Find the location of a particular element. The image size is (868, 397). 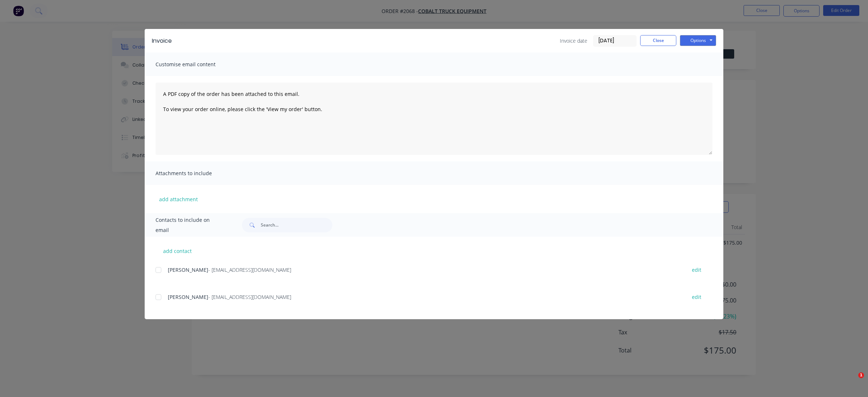

span: Invoice date is located at coordinates (574, 40).